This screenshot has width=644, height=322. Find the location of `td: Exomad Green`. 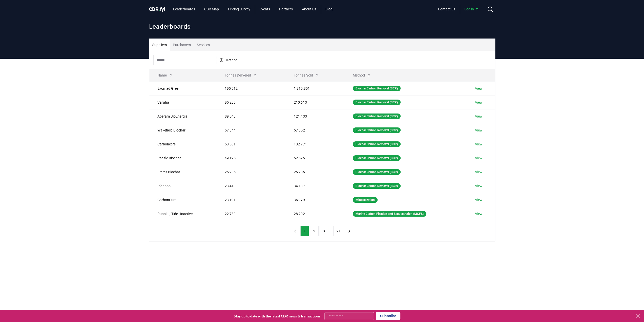

td: Exomad Green is located at coordinates (183, 88).